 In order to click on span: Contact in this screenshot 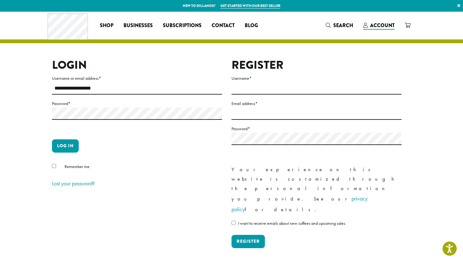, I will do `click(223, 26)`.